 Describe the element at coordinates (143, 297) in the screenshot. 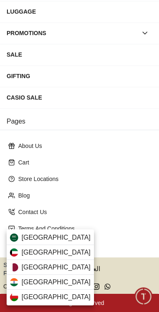

I see `div: Chat Widget` at that location.